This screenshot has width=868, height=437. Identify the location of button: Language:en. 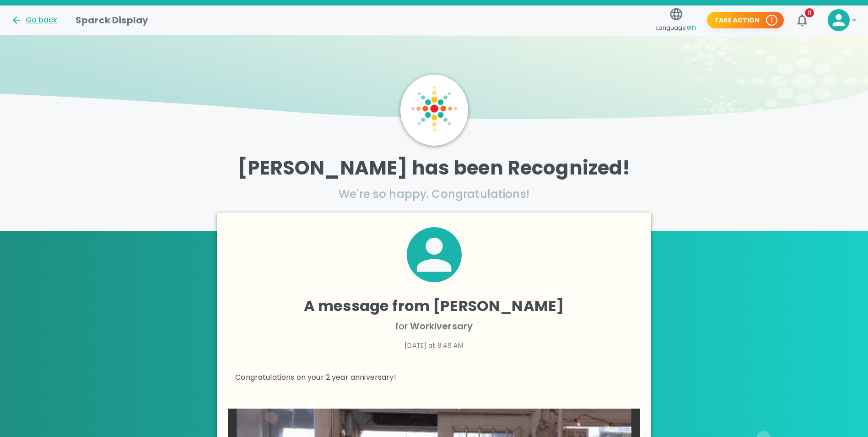
(676, 20).